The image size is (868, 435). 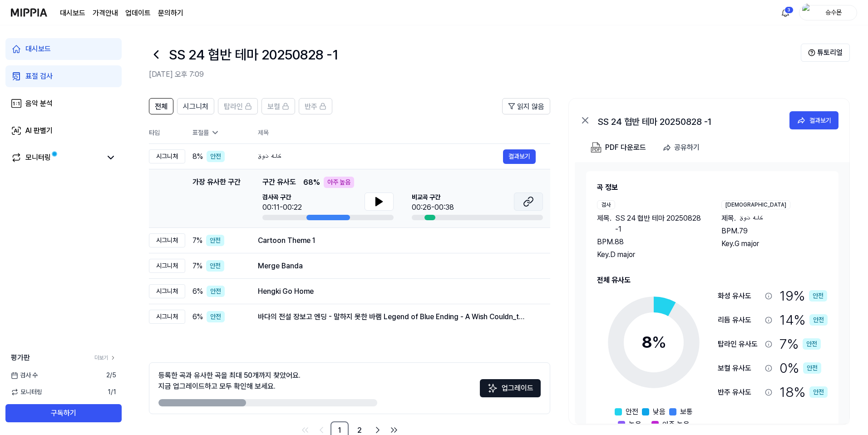 I want to click on button: 전체, so click(x=161, y=106).